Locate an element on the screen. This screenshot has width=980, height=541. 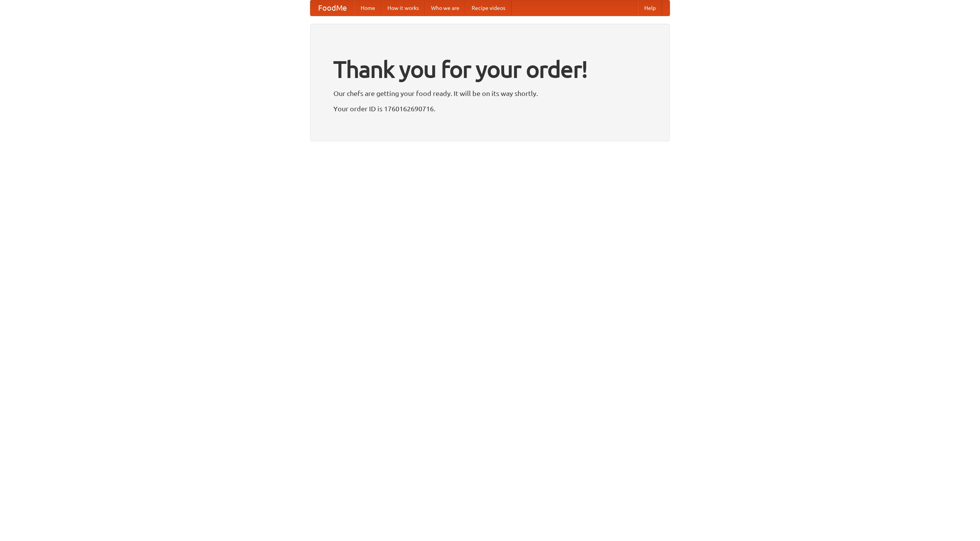
a: Recipe videos is located at coordinates (488, 8).